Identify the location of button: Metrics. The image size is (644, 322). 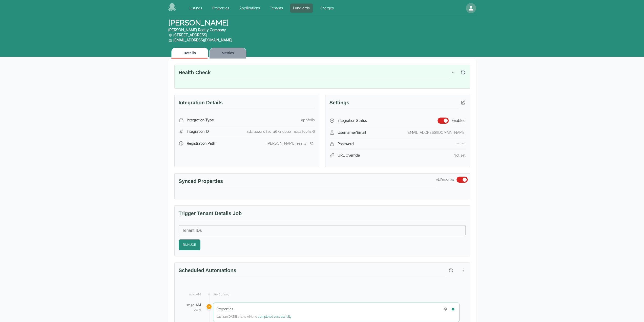
(228, 53).